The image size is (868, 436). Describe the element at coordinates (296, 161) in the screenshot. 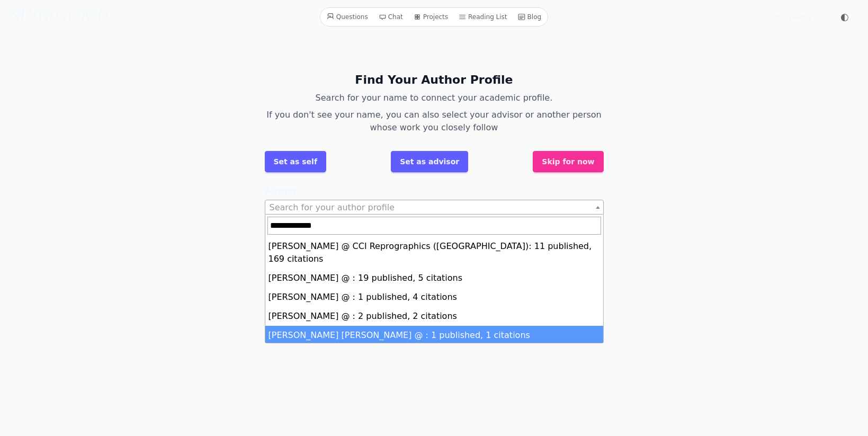

I see `button: Set as self` at that location.